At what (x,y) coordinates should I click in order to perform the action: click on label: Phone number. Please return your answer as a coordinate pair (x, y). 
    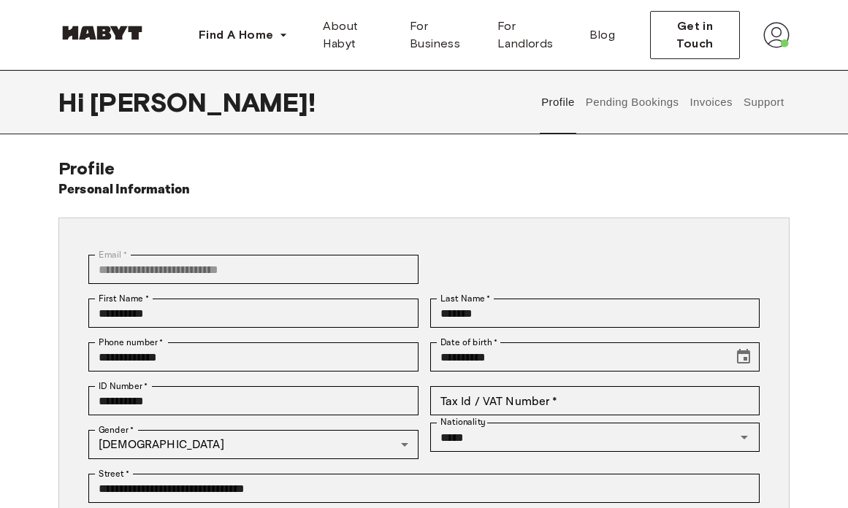
    Looking at the image, I should click on (131, 343).